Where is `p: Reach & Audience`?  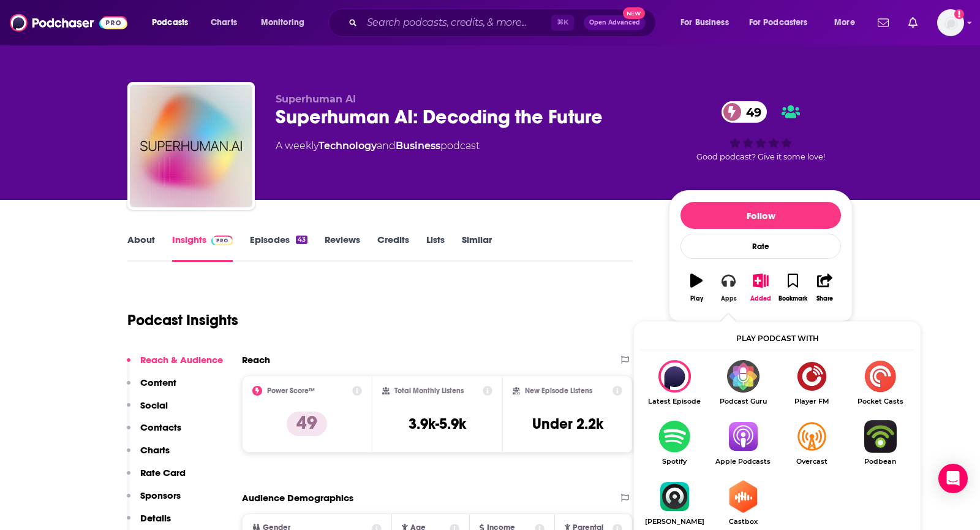 p: Reach & Audience is located at coordinates (181, 359).